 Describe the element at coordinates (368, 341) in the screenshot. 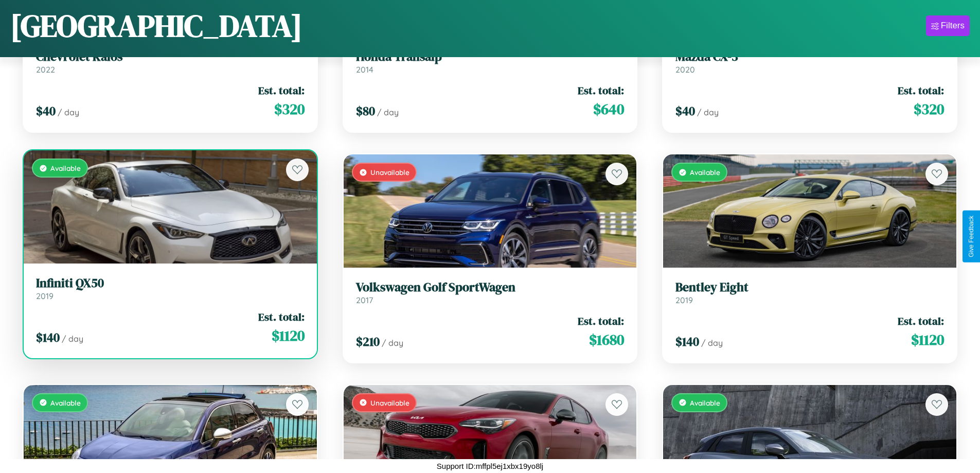

I see `span: $ 210` at that location.